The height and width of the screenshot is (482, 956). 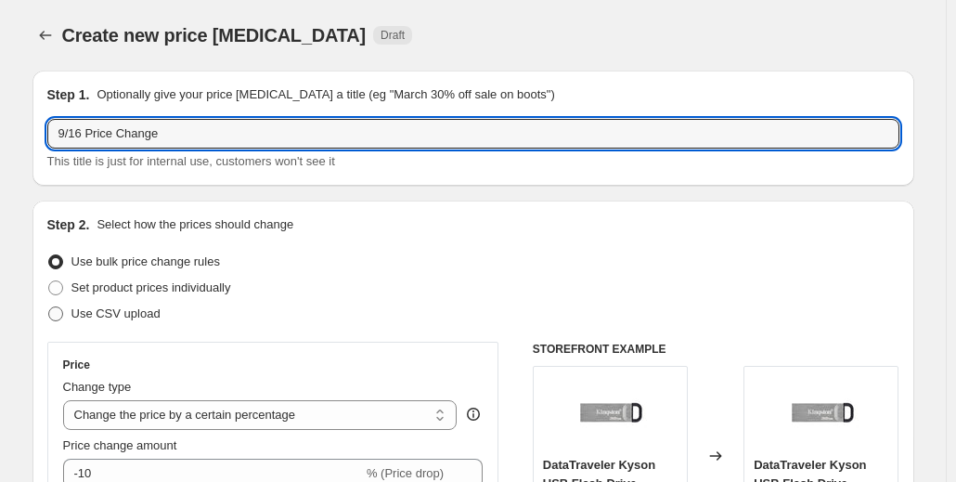 I want to click on span: Price change amount, so click(x=120, y=445).